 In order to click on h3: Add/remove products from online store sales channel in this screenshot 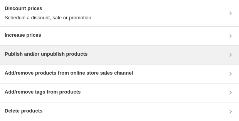, I will do `click(69, 73)`.